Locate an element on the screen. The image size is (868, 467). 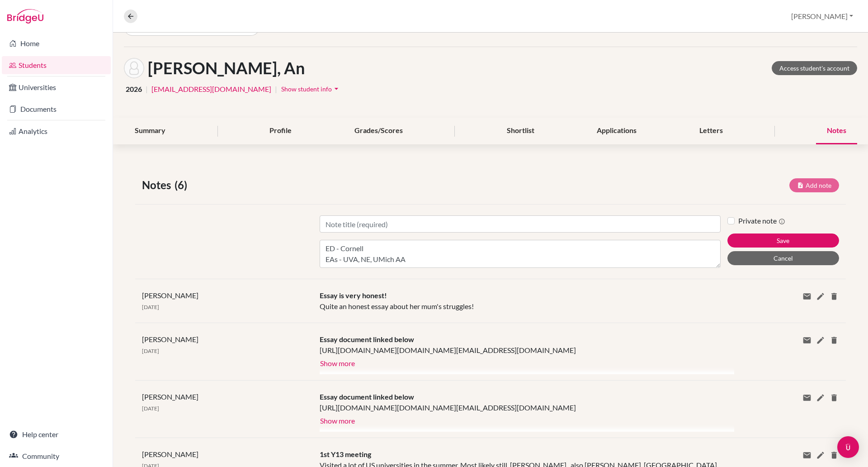
a: Analytics is located at coordinates (56, 131).